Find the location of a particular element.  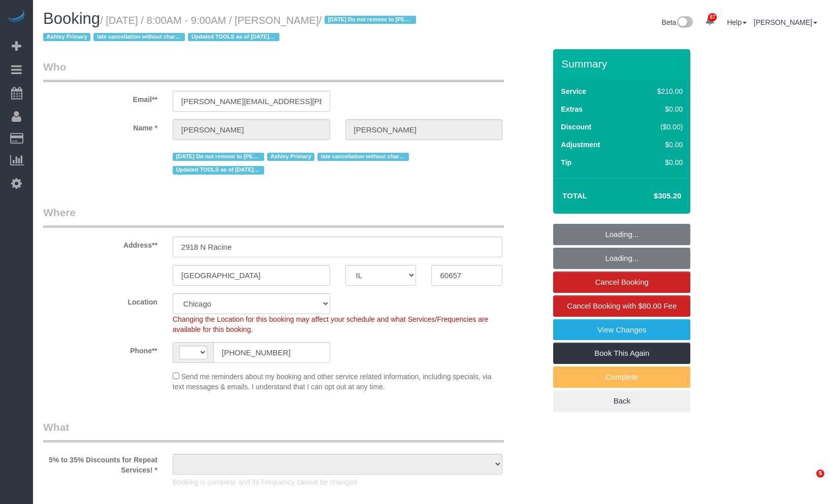

strong: Total is located at coordinates (575, 195).